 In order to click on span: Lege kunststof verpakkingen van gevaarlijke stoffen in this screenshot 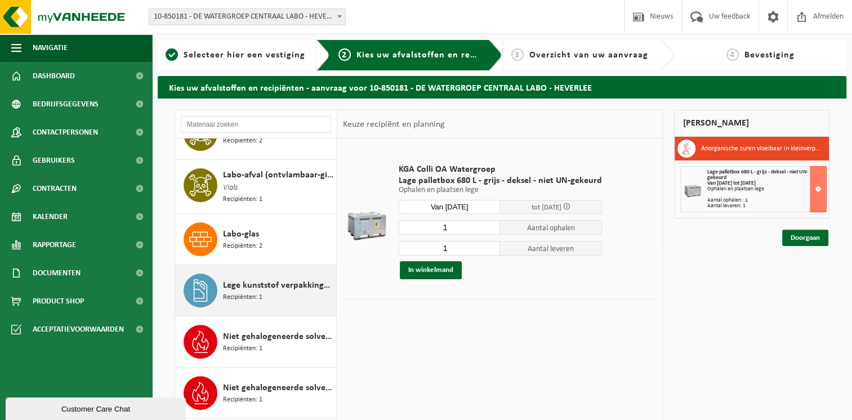, I will do `click(278, 286)`.